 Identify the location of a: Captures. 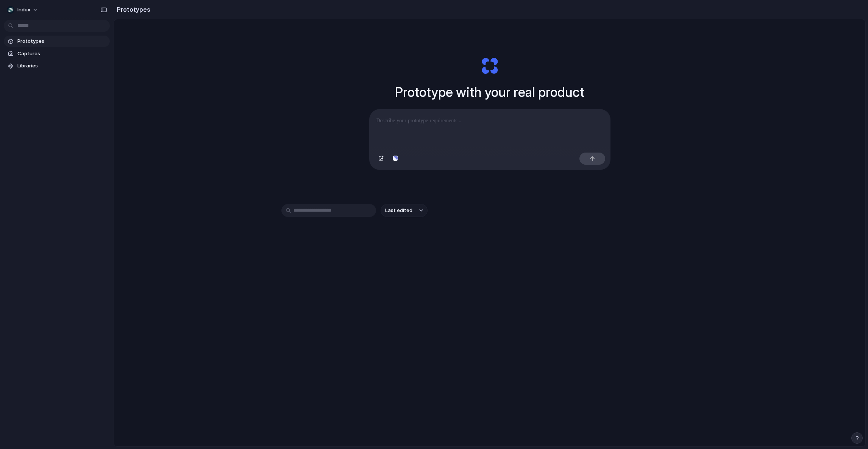
(57, 54).